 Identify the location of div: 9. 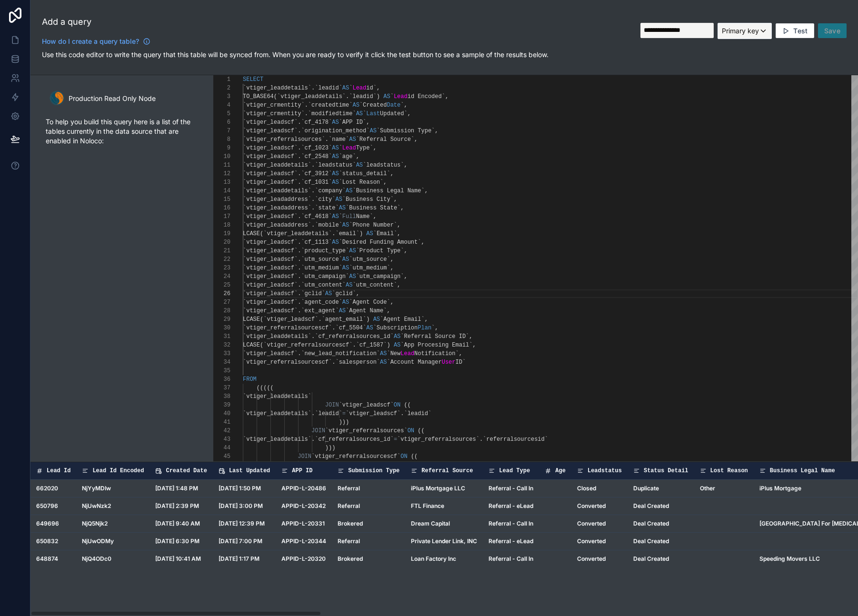
(221, 148).